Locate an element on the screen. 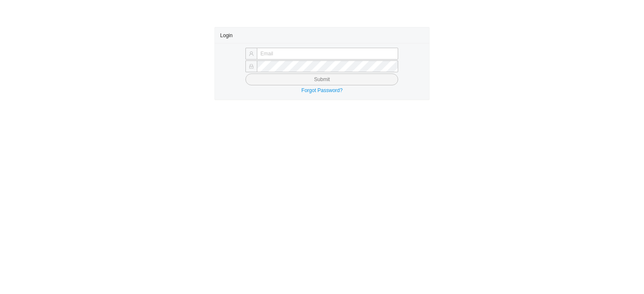 This screenshot has height=294, width=644. a: Forgot Password? is located at coordinates (322, 90).